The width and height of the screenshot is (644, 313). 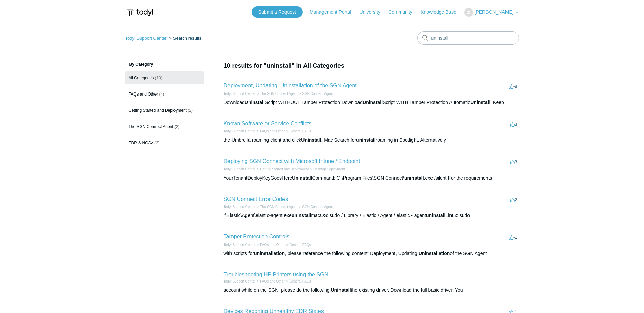 I want to click on div: with scripts for , please reference the following content: Deployment, Updating, of the SGN Agent, so click(x=371, y=254).